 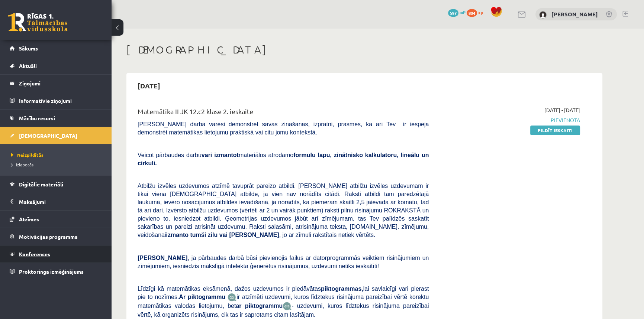 What do you see at coordinates (28, 48) in the screenshot?
I see `span: Sākums` at bounding box center [28, 48].